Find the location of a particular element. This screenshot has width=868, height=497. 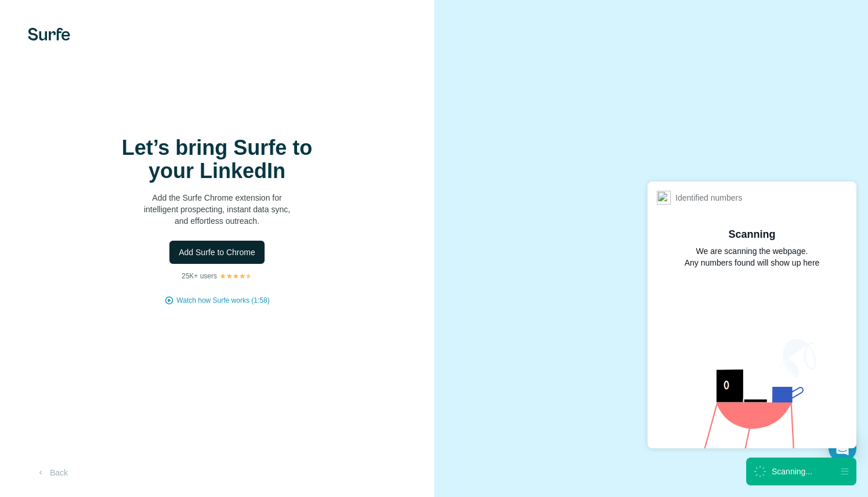

button: Add Surfe to Chrome is located at coordinates (217, 252).